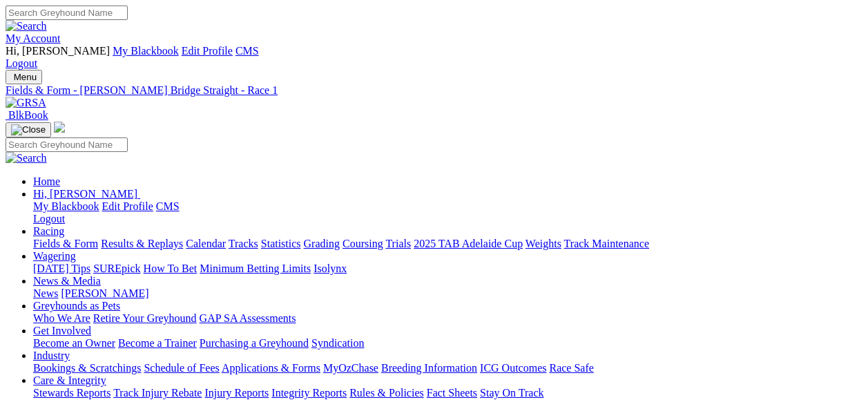 This screenshot has height=400, width=868. What do you see at coordinates (87, 368) in the screenshot?
I see `a: Bookings & Scratchings` at bounding box center [87, 368].